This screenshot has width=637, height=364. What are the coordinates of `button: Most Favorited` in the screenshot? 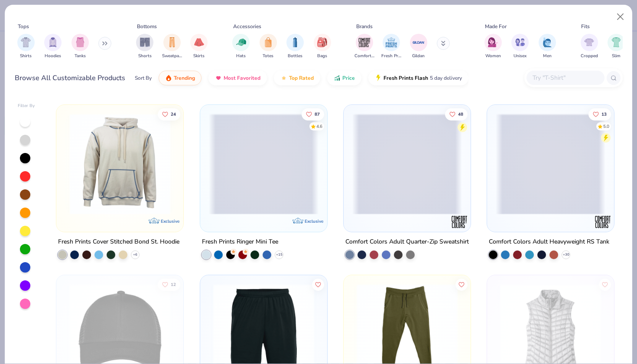 It's located at (238, 78).